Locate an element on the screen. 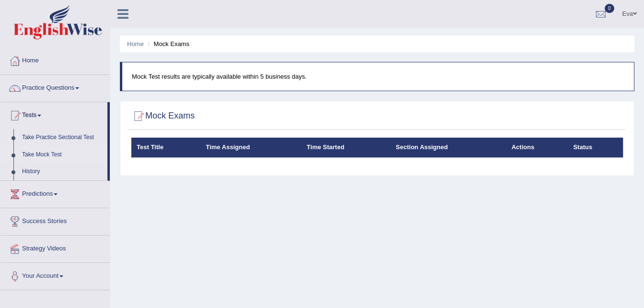 The image size is (644, 308). th: Time Started is located at coordinates (346, 148).